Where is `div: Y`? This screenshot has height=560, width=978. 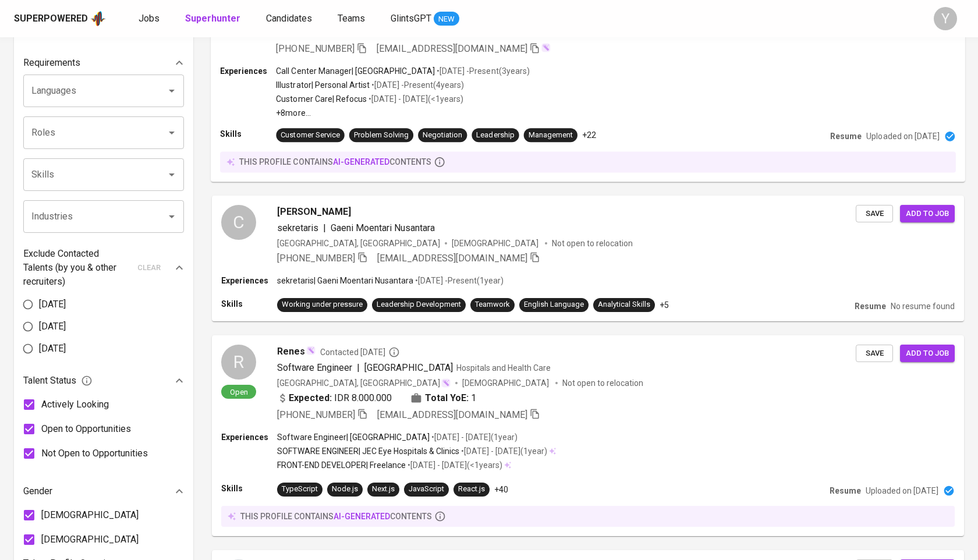 div: Y is located at coordinates (946, 19).